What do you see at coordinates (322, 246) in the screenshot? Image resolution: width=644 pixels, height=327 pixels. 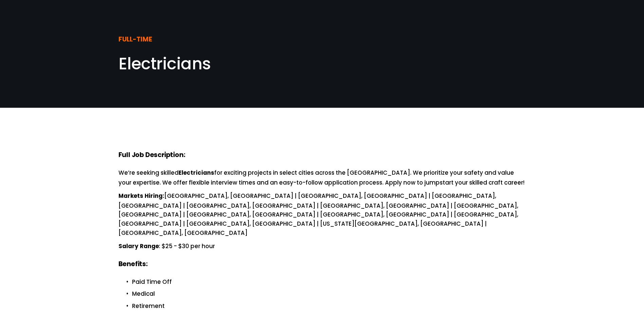 I see `p: : $25 - $30 per hour` at bounding box center [322, 246].